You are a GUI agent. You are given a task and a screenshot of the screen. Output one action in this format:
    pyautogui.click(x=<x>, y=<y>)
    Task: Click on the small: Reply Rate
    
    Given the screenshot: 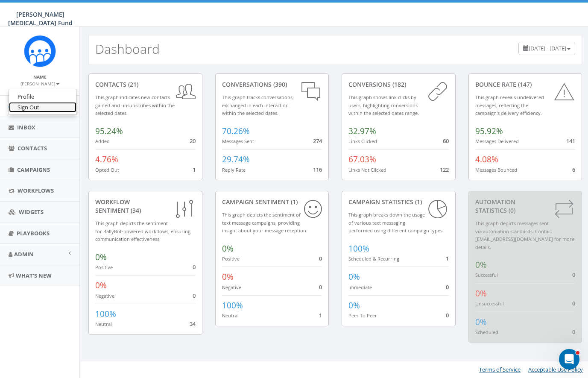 What is the action you would take?
    pyautogui.click(x=234, y=170)
    